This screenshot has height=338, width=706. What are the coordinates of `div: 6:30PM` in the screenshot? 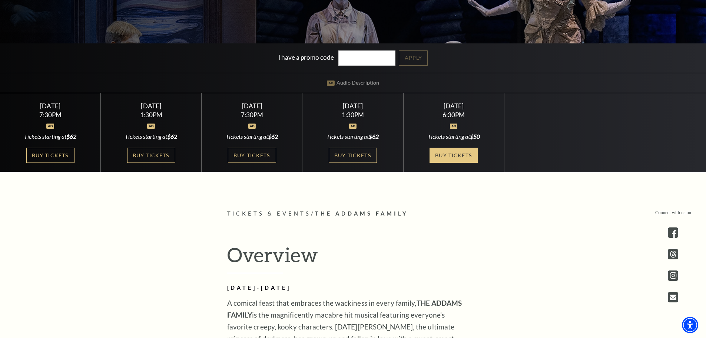 It's located at (454, 115).